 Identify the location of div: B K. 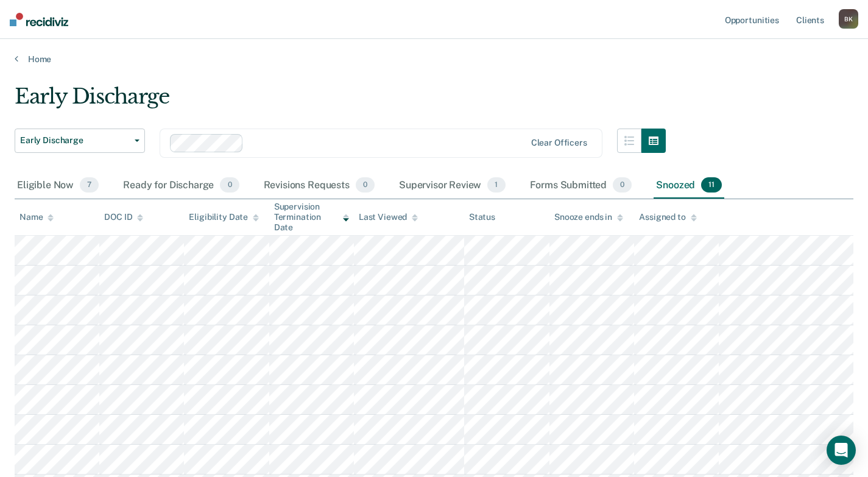
(848, 19).